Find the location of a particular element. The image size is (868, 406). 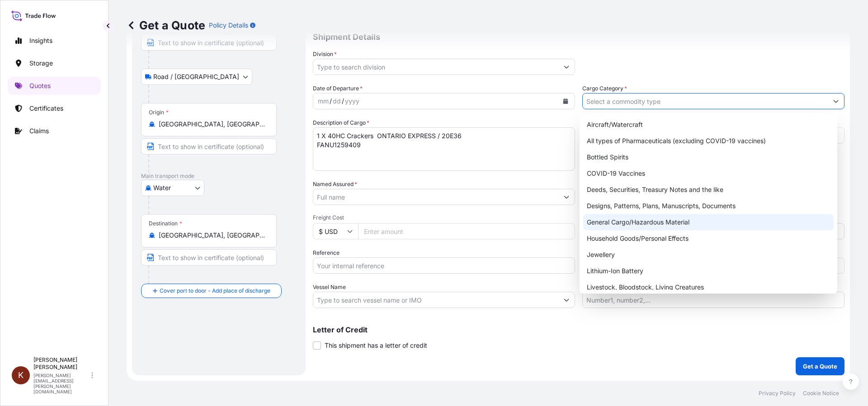

p: Main transport mode is located at coordinates (219, 176).